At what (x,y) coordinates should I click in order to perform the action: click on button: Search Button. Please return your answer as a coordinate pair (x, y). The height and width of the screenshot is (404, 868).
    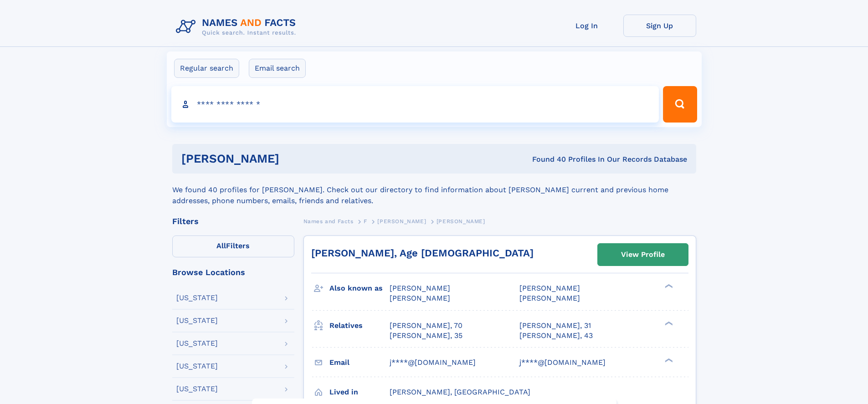
    Looking at the image, I should click on (679, 104).